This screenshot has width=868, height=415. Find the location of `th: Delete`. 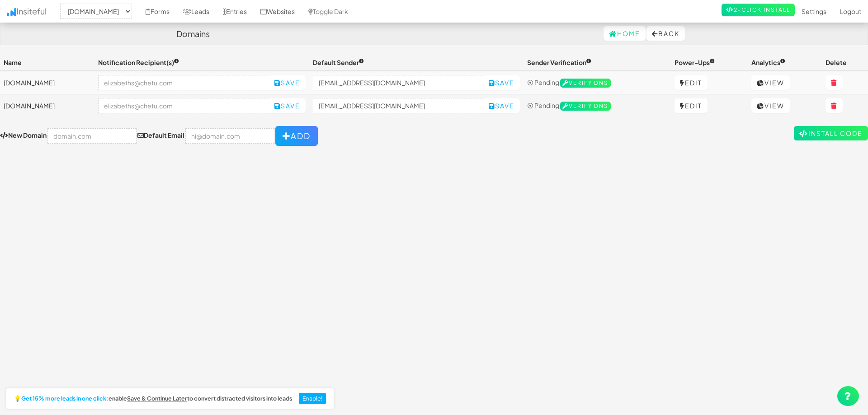

th: Delete is located at coordinates (844, 62).